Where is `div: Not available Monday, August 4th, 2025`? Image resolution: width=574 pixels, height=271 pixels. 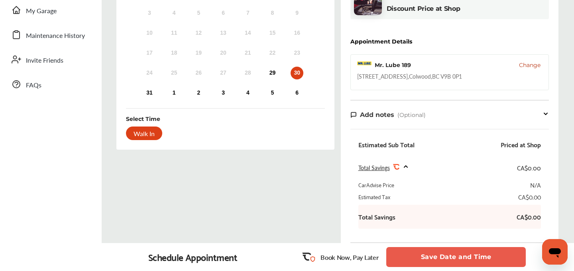
div: Not available Monday, August 4th, 2025 is located at coordinates (174, 13).